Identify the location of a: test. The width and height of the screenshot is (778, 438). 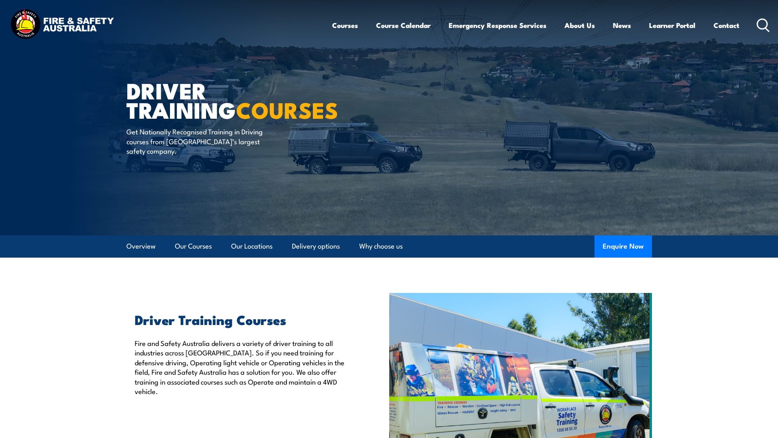
(183, 150).